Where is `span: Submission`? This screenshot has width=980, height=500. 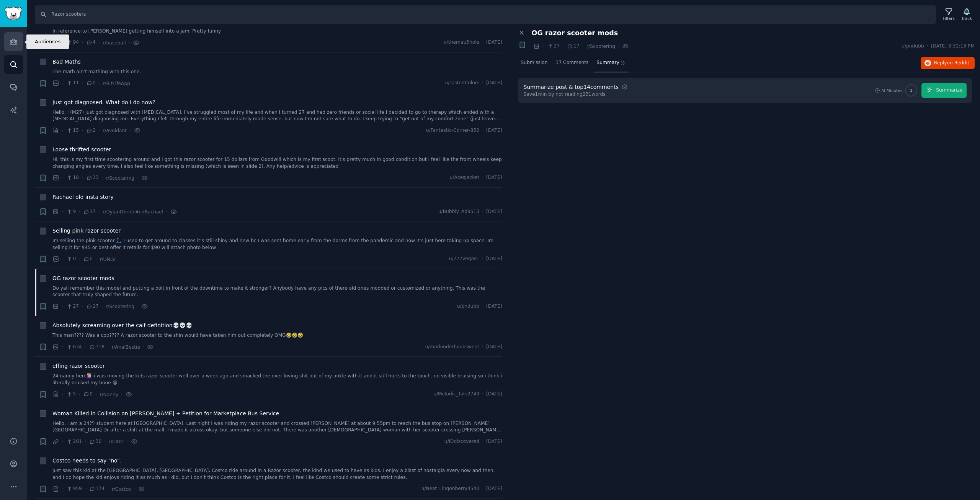
span: Submission is located at coordinates (535, 63).